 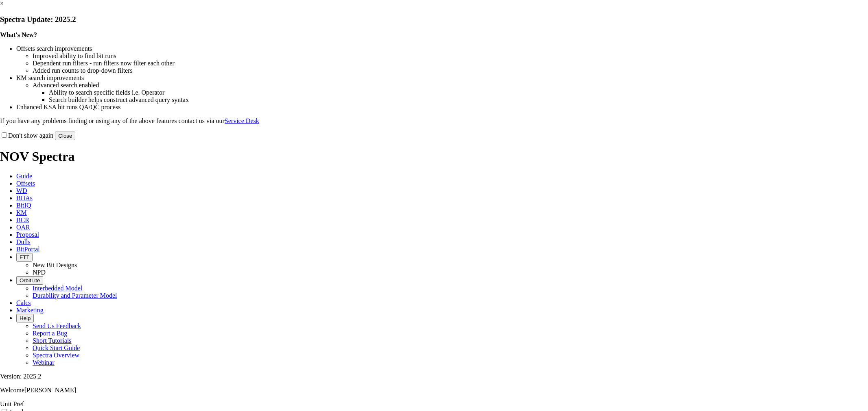 What do you see at coordinates (25, 183) in the screenshot?
I see `span: Offsets` at bounding box center [25, 183].